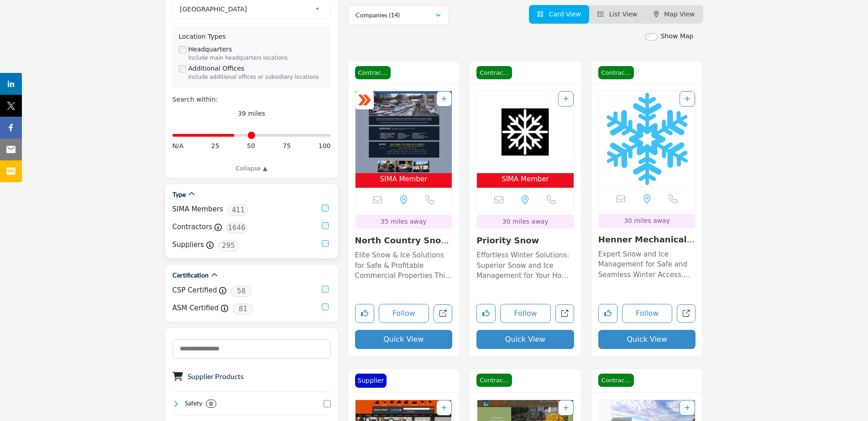 The height and width of the screenshot is (421, 868). What do you see at coordinates (525, 240) in the screenshot?
I see `h3: Priority Snow` at bounding box center [525, 240].